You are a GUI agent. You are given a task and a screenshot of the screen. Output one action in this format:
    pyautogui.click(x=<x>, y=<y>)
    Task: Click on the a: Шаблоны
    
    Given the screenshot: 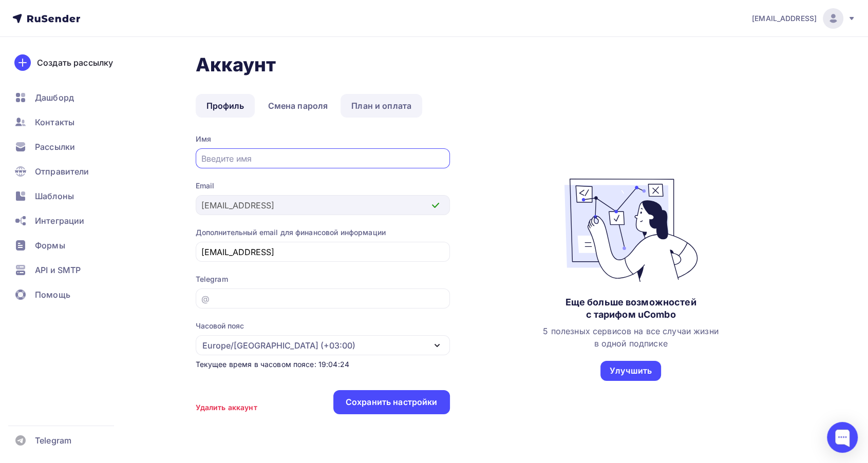 What is the action you would take?
    pyautogui.click(x=70, y=196)
    